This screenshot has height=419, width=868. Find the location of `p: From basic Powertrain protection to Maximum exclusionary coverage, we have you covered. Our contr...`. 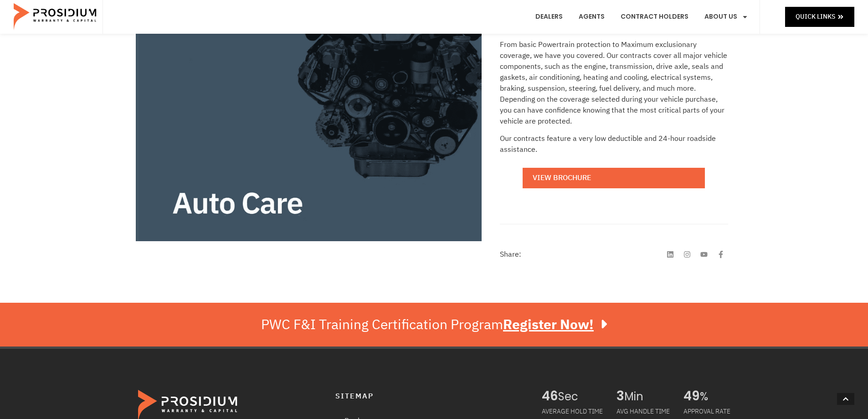

p: From basic Powertrain protection to Maximum exclusionary coverage, we have you covered. Our contr... is located at coordinates (614, 83).